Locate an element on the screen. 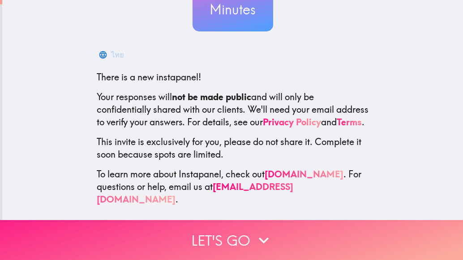 This screenshot has height=260, width=463. p: This invite is exclusively for you, please do not share it. Complete it soon because spots are li... is located at coordinates (233, 148).